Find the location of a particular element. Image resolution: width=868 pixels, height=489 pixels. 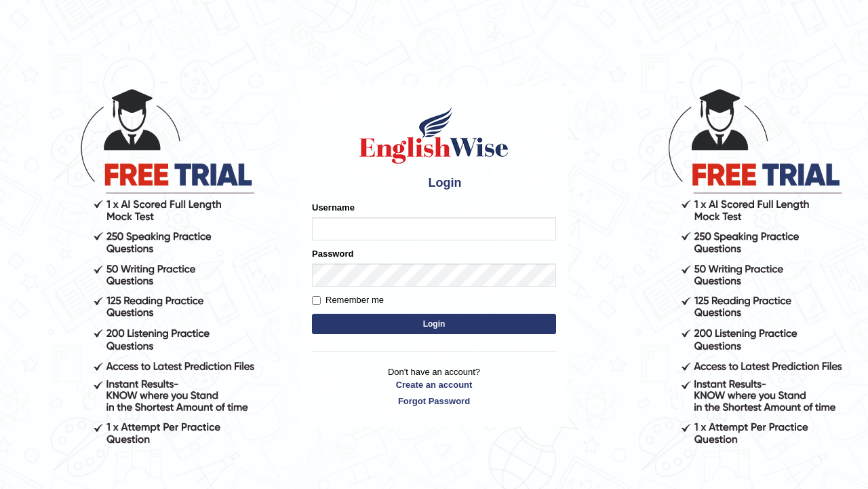

label: Username is located at coordinates (333, 207).